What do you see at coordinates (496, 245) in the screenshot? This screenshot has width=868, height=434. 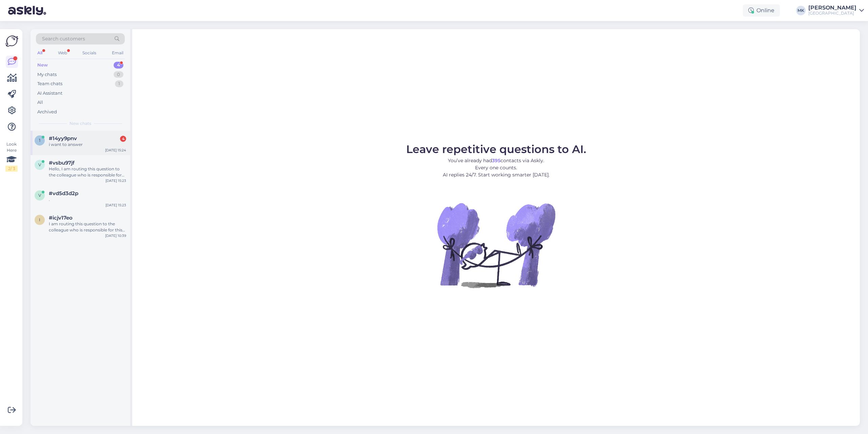 I see `img: No Chat active` at bounding box center [496, 245].